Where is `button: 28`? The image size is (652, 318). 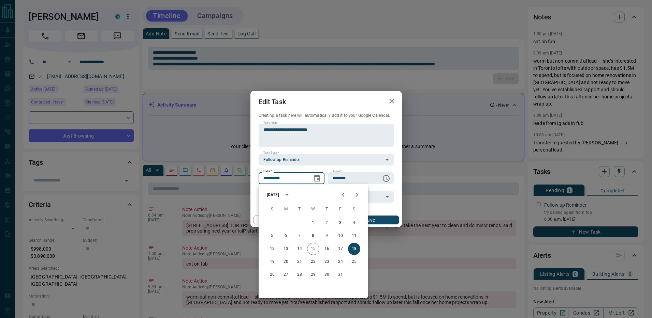
button: 28 is located at coordinates (299, 275).